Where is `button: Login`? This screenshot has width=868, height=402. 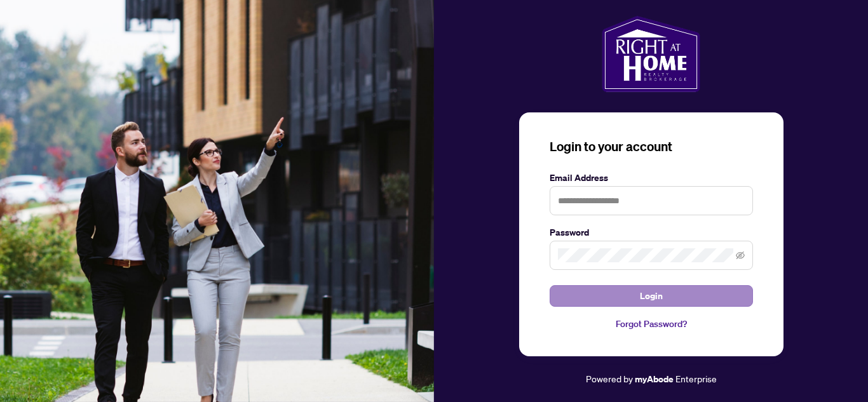 button: Login is located at coordinates (651, 296).